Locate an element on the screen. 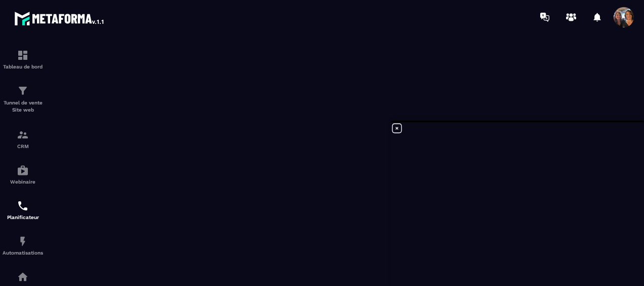 The width and height of the screenshot is (644, 286). a: formationformationCRM is located at coordinates (23, 139).